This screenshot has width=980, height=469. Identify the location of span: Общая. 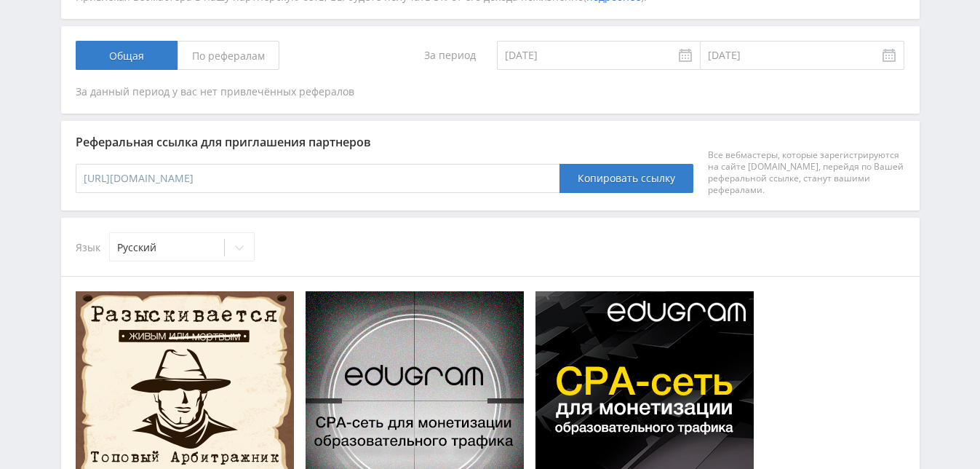
(127, 55).